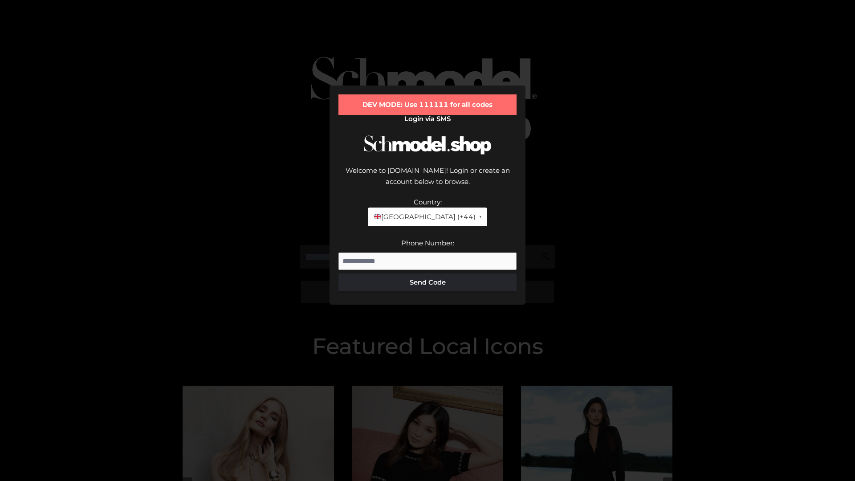 The width and height of the screenshot is (855, 481). What do you see at coordinates (427, 145) in the screenshot?
I see `img: Schmodel Logo` at bounding box center [427, 145].